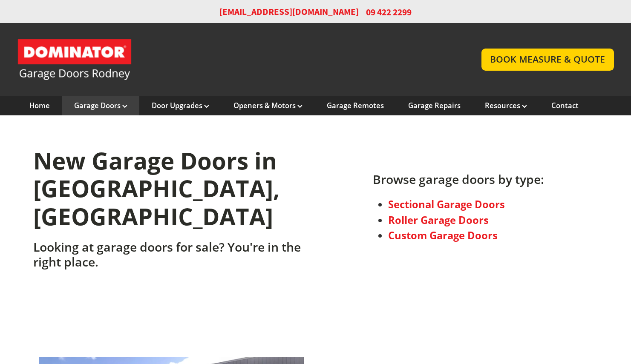 The image size is (631, 364). Describe the element at coordinates (439, 220) in the screenshot. I see `strong: Roller Garage Doors` at that location.